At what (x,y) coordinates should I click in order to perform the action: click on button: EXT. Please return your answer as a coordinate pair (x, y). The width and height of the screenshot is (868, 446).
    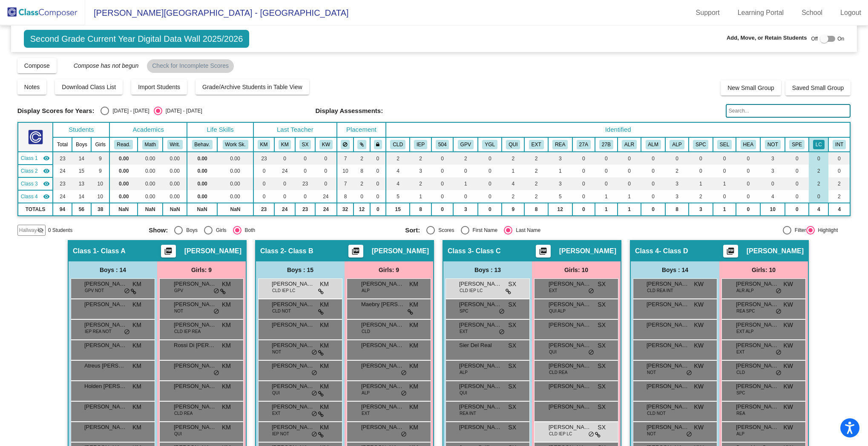
    Looking at the image, I should click on (536, 144).